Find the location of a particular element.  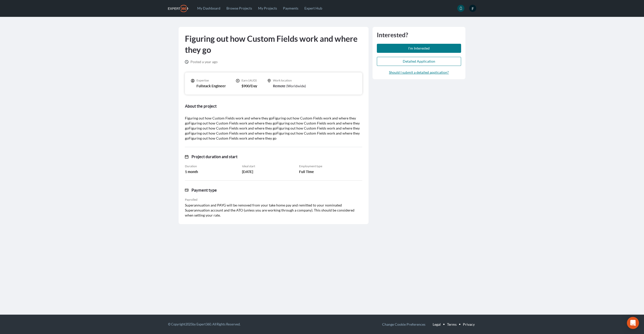

a: Interested? is located at coordinates (419, 35).